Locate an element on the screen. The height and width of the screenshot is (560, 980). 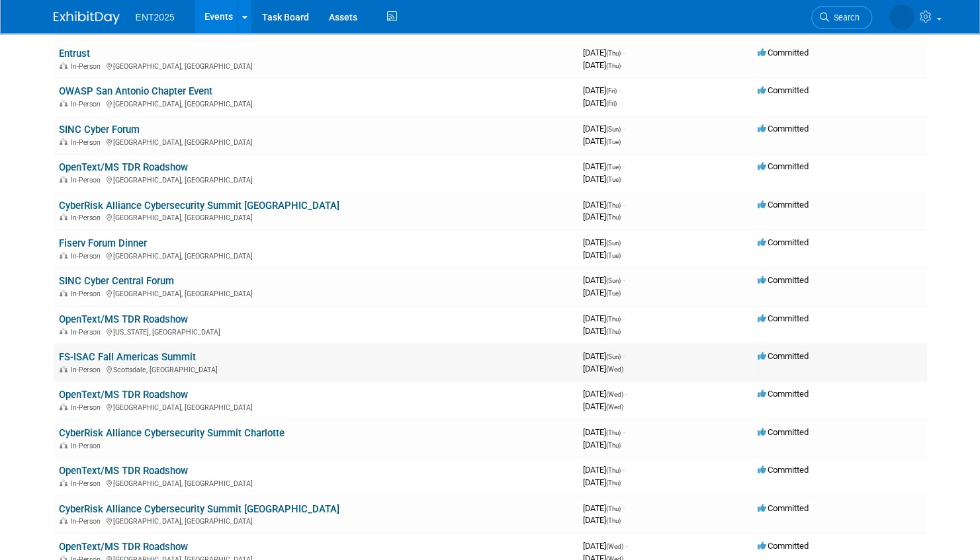
a: Entrust is located at coordinates (74, 54).